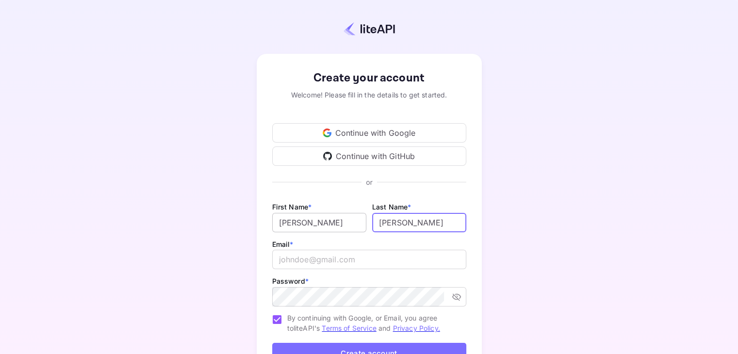  I want to click on input: John, so click(319, 223).